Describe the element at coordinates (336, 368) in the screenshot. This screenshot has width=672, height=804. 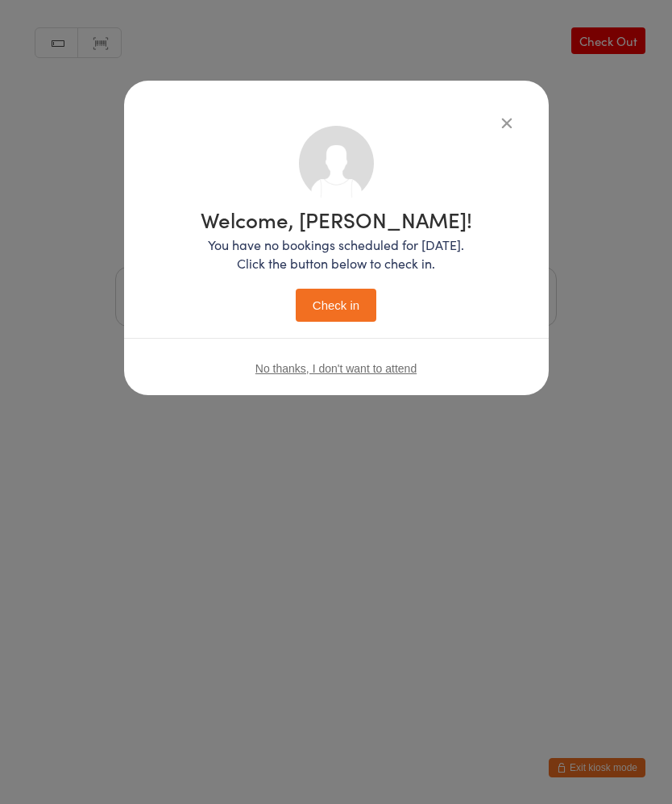
I see `button: No thanks, I don't want to attend` at that location.